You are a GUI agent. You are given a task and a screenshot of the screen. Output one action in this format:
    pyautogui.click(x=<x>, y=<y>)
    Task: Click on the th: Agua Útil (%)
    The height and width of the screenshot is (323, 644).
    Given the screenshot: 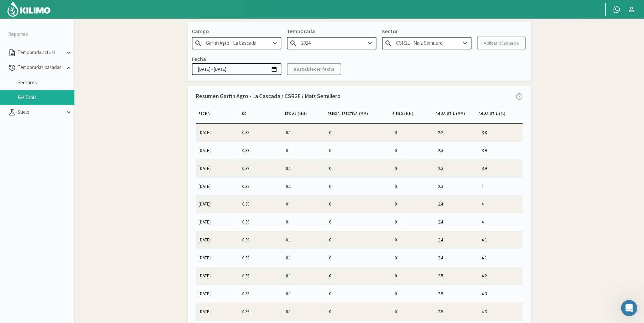 What is the action you would take?
    pyautogui.click(x=498, y=115)
    